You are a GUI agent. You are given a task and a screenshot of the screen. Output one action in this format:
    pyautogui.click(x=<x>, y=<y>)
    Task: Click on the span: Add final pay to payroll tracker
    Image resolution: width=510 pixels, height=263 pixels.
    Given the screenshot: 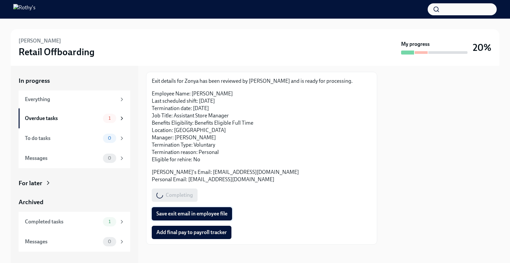 What is the action you would take?
    pyautogui.click(x=192, y=232)
    